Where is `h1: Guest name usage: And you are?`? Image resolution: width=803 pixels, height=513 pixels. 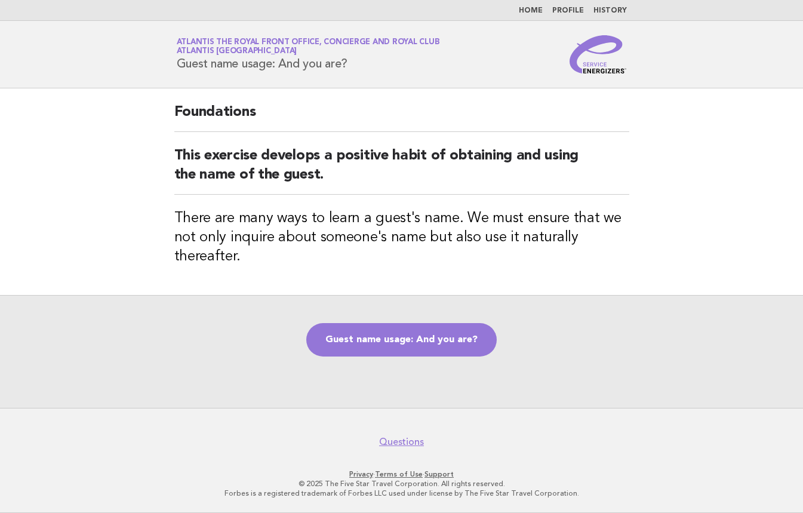 h1: Guest name usage: And you are? is located at coordinates (308, 54).